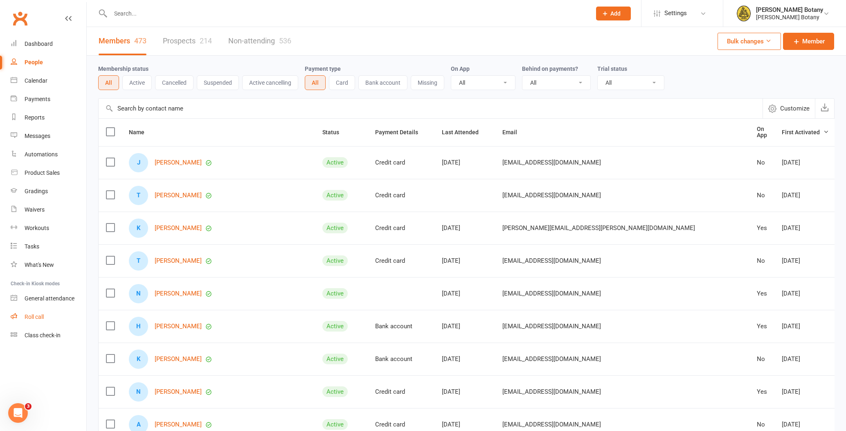 The height and width of the screenshot is (431, 846). Describe the element at coordinates (515, 132) in the screenshot. I see `button: Email` at that location.